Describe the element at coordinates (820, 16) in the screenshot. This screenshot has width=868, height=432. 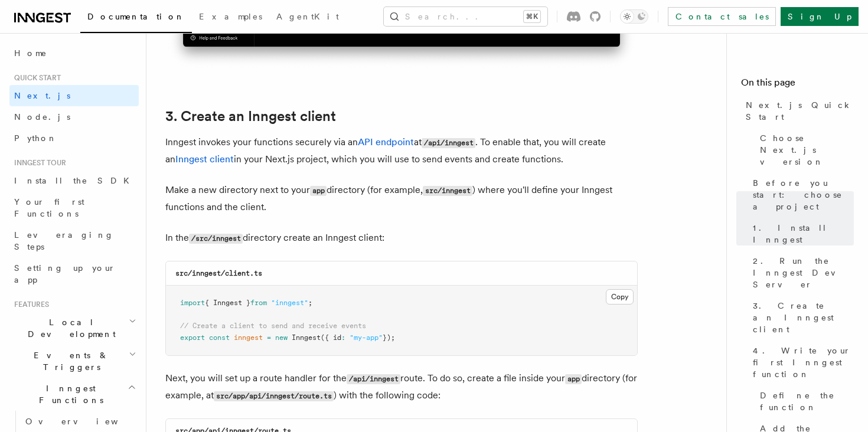
I see `a: Sign Up` at that location.